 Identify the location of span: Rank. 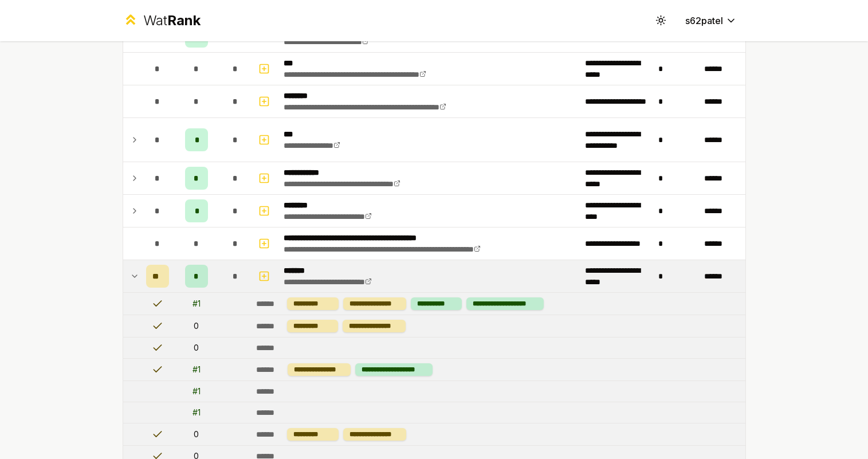
(184, 20).